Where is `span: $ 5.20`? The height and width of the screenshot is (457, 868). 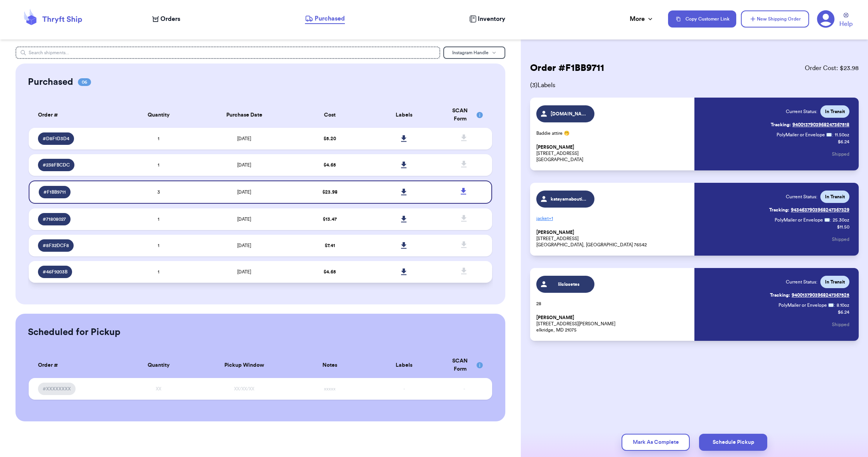
span: $ 5.20 is located at coordinates (330, 139).